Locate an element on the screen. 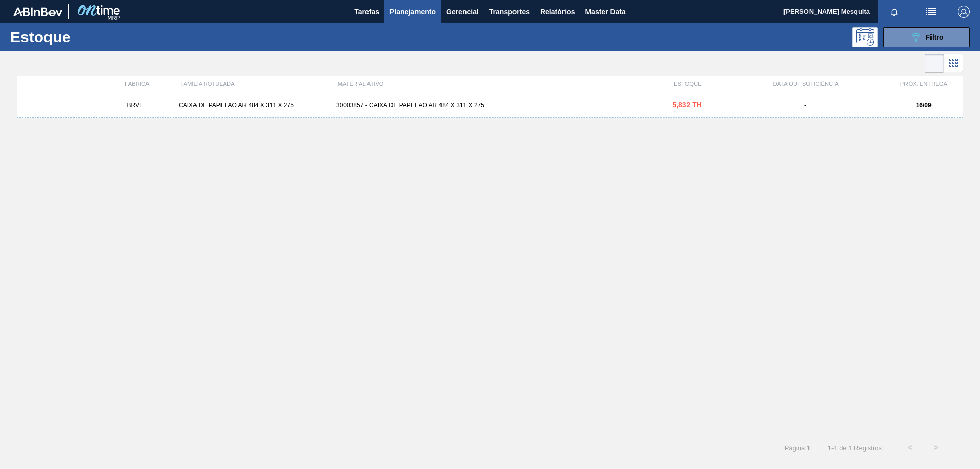 The width and height of the screenshot is (980, 469). div: Visão em Cards is located at coordinates (953, 63).